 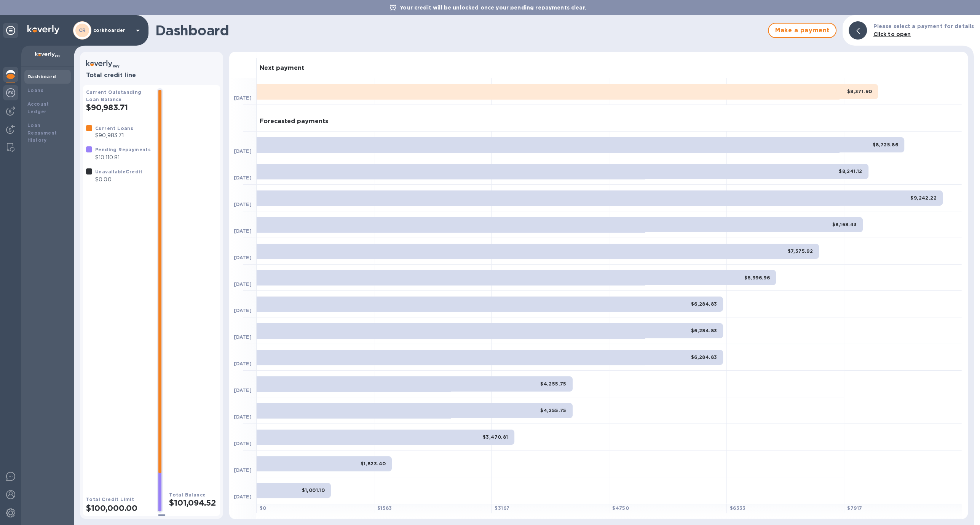 What do you see at coordinates (892, 34) in the screenshot?
I see `b: Click to open` at bounding box center [892, 34].